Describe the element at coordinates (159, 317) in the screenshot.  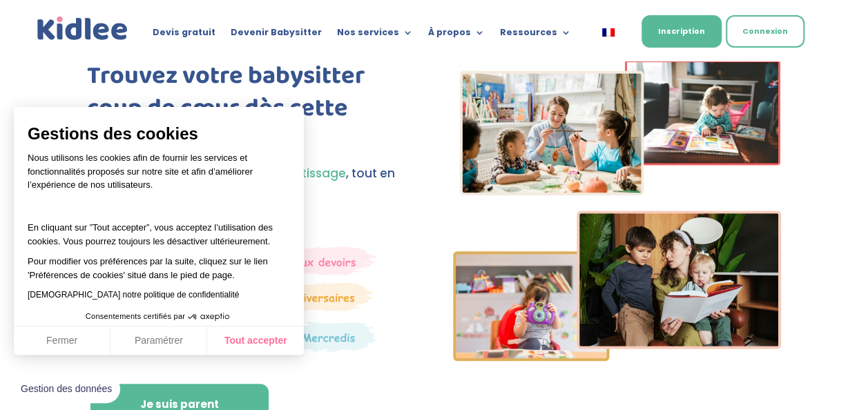
I see `button: Consentements certifiés par` at that location.